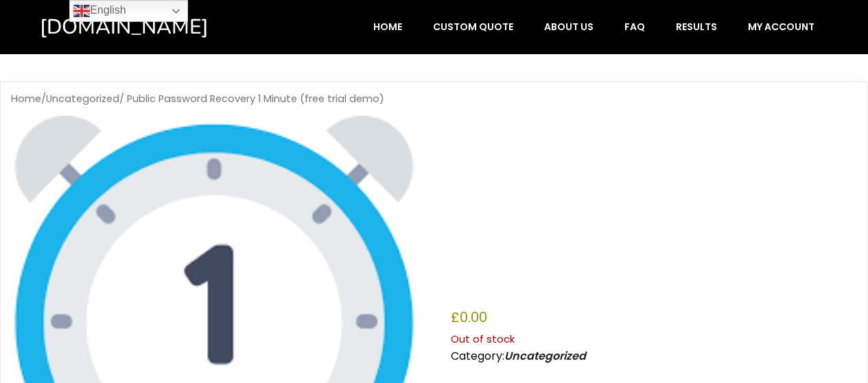  Describe the element at coordinates (654, 340) in the screenshot. I see `p: Out of stock` at that location.